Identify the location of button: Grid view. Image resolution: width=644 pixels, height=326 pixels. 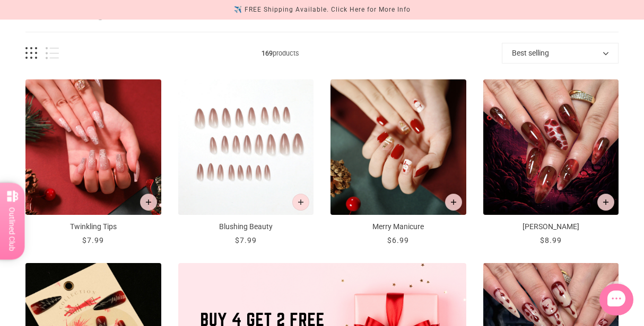
(31, 53).